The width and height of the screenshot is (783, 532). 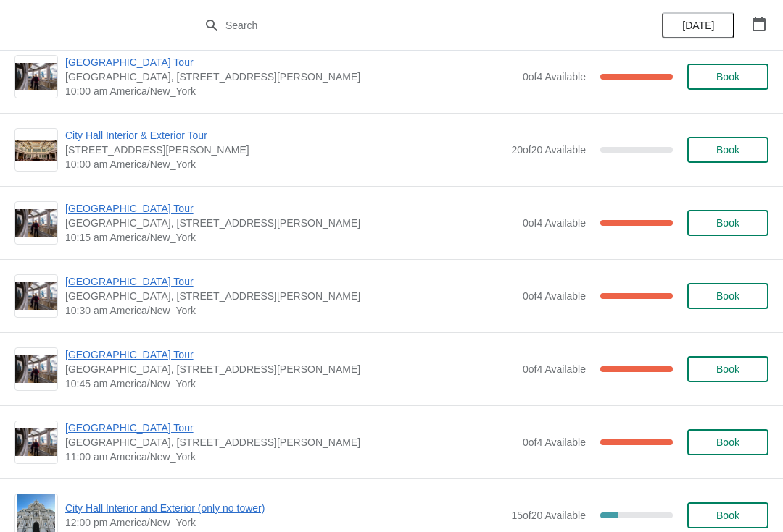 What do you see at coordinates (290, 457) in the screenshot?
I see `span: 11:00 am America/New_York` at bounding box center [290, 457].